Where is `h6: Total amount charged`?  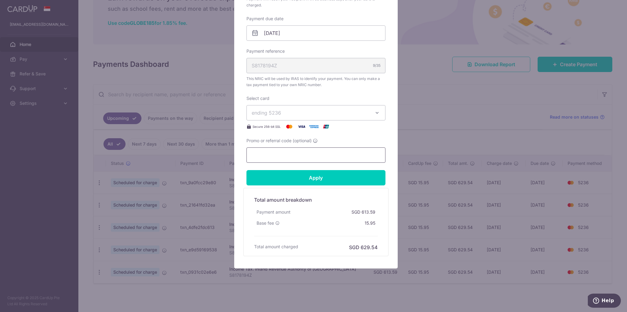 h6: Total amount charged is located at coordinates (276, 246).